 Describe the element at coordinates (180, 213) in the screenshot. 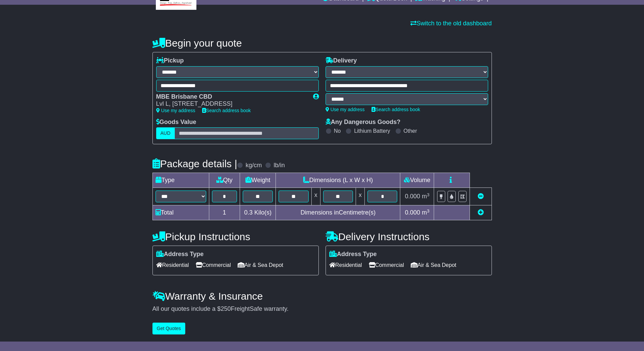

I see `td: Total` at that location.